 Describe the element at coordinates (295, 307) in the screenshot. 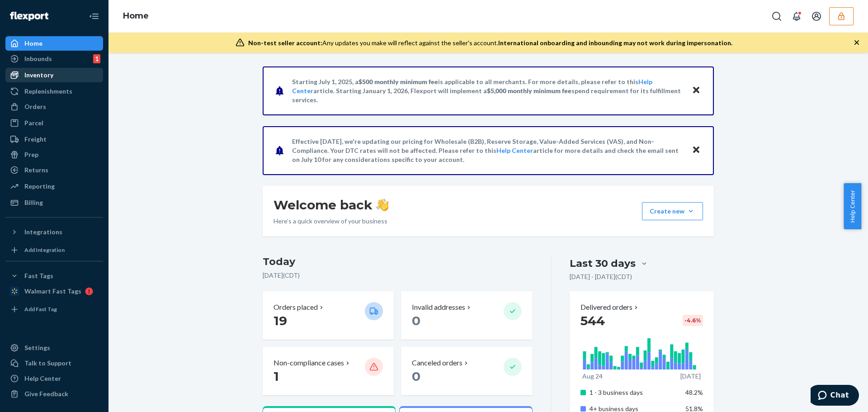

I see `p: Orders placed` at that location.